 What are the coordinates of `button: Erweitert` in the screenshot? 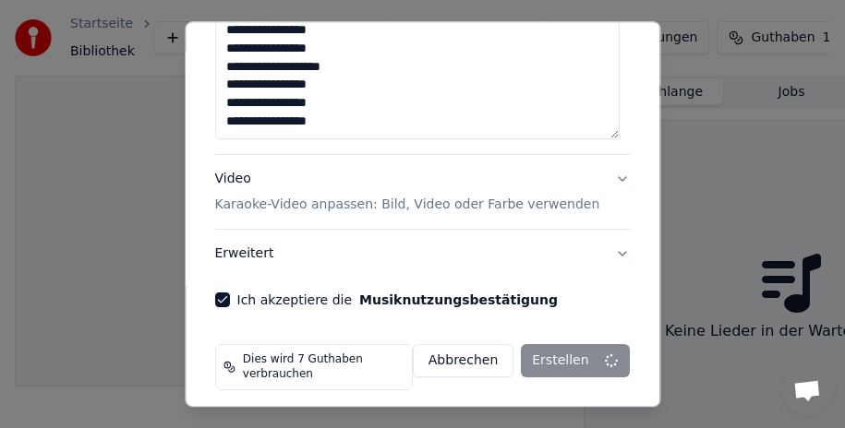 It's located at (422, 254).